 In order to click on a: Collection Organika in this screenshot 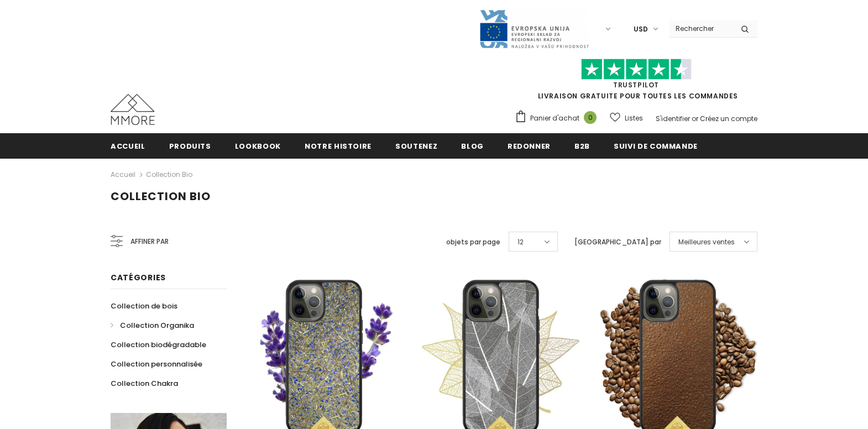, I will do `click(152, 325)`.